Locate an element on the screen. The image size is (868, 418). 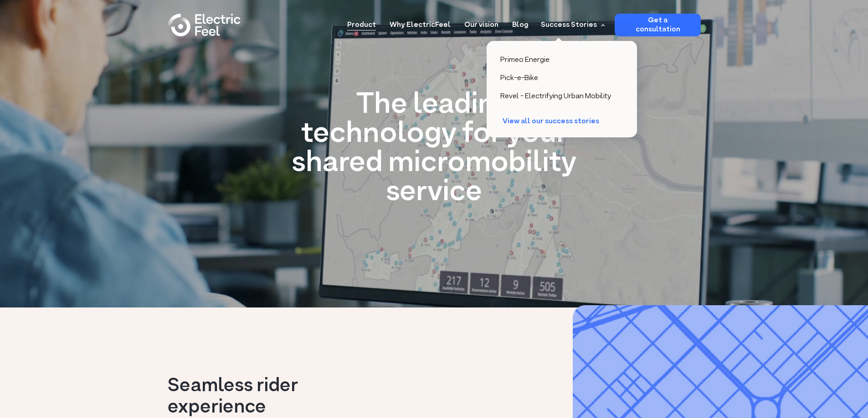
a: Pick-e-Bike is located at coordinates (562, 78).